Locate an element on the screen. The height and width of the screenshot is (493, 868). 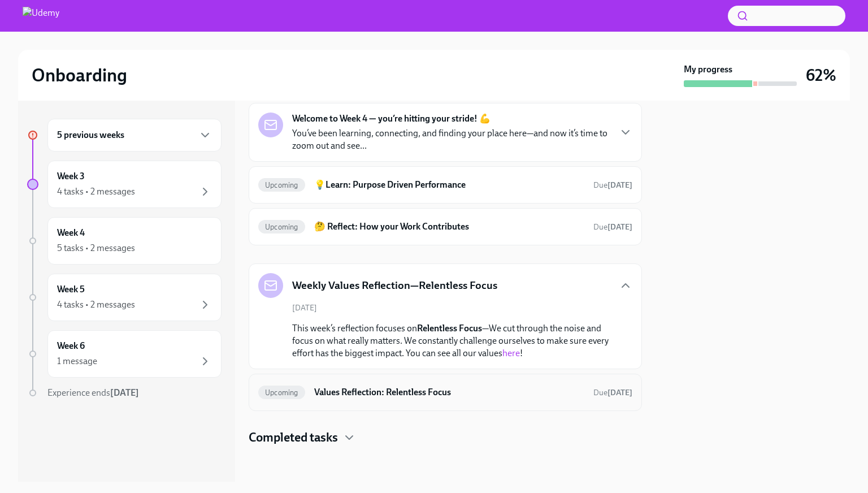
h6: Values Reflection: Relentless Focus is located at coordinates (449, 392).